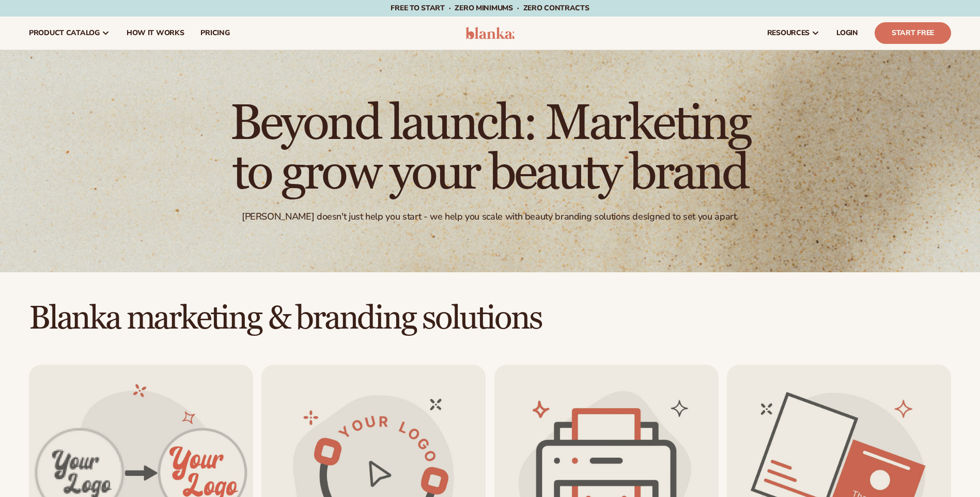  What do you see at coordinates (789, 33) in the screenshot?
I see `span: resources` at bounding box center [789, 33].